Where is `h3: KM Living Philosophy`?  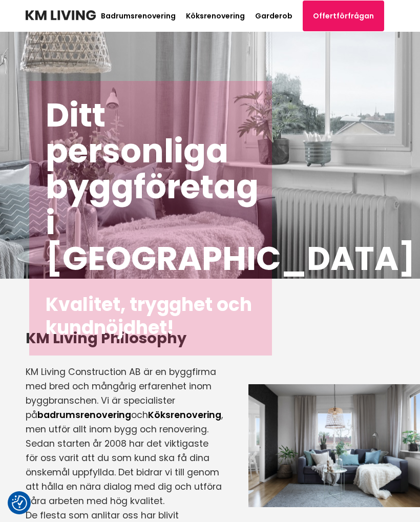 h3: KM Living Philosophy is located at coordinates (124, 338).